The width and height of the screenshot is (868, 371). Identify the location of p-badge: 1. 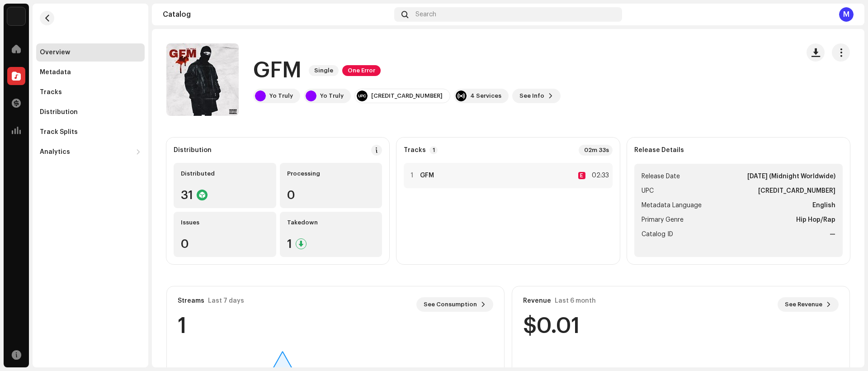
(434, 151).